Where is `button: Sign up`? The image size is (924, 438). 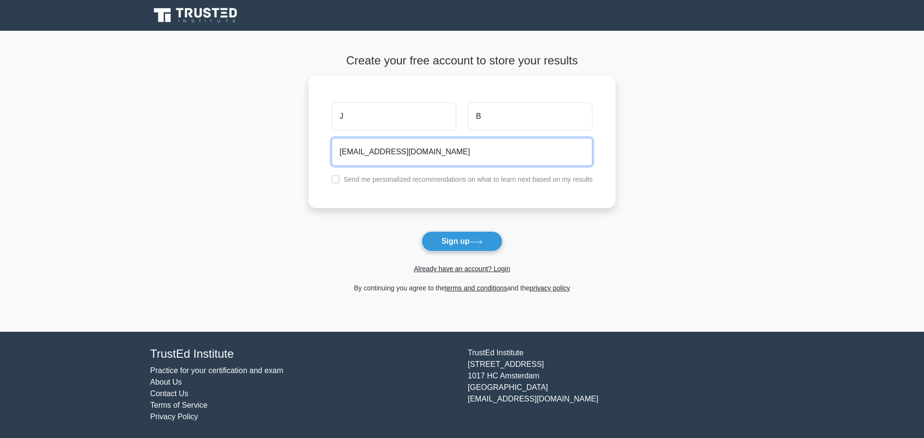
button: Sign up is located at coordinates (462, 241).